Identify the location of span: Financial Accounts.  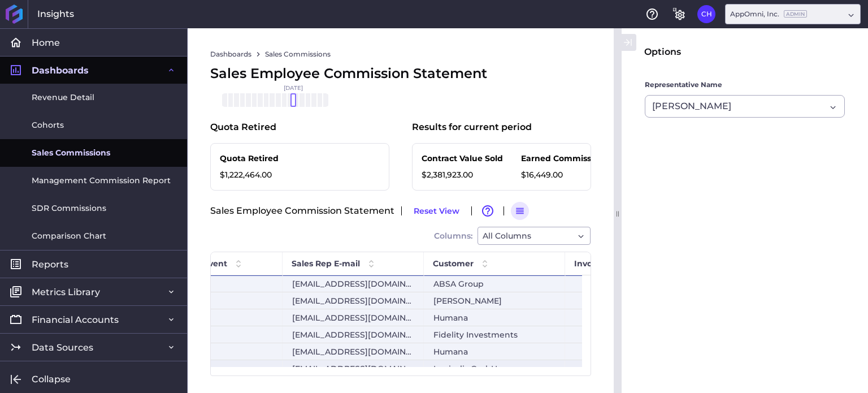
(75, 319).